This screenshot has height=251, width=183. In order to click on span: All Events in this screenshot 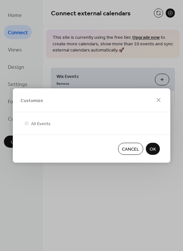, I will do `click(41, 124)`.